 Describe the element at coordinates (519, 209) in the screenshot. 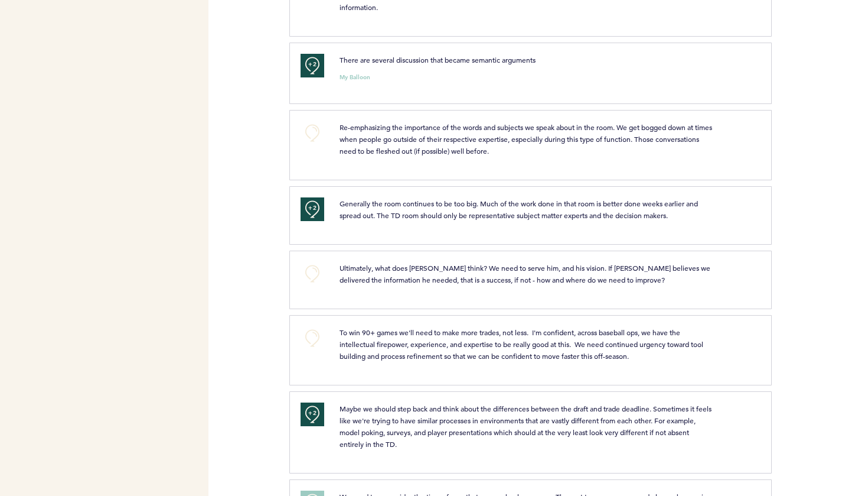

I see `span: Generally the room continues to be too big. Much of the work done in that room is better done wee...` at that location.